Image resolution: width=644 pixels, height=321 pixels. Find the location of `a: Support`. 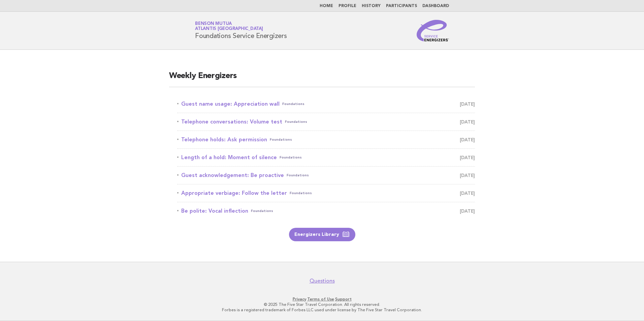

a: Support is located at coordinates (343, 299).